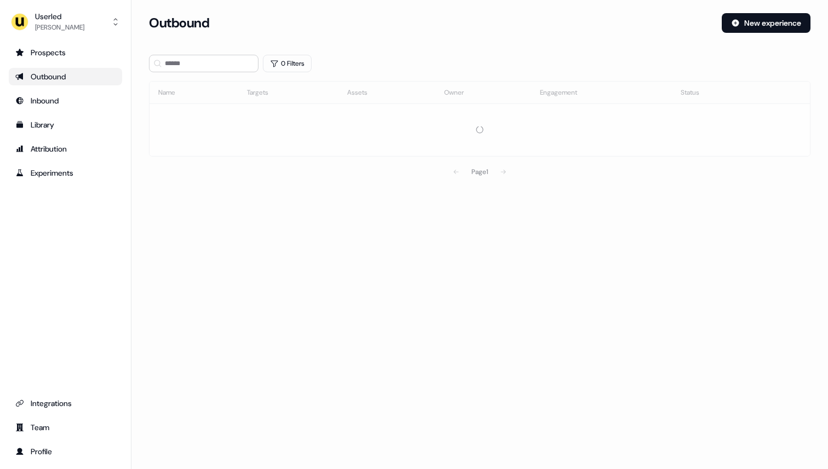 The image size is (828, 469). What do you see at coordinates (65, 404) in the screenshot?
I see `div: Integrations` at bounding box center [65, 404].